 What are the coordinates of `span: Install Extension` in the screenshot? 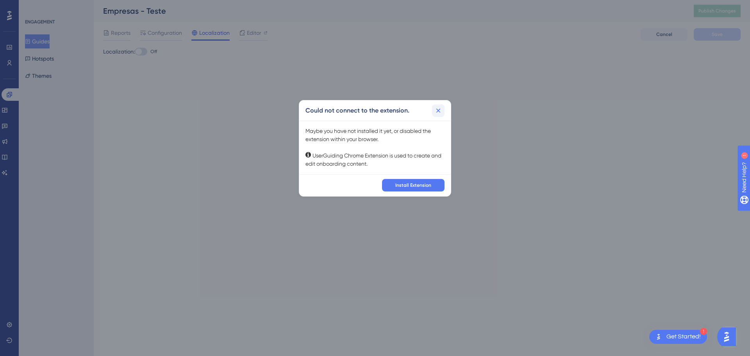 It's located at (413, 185).